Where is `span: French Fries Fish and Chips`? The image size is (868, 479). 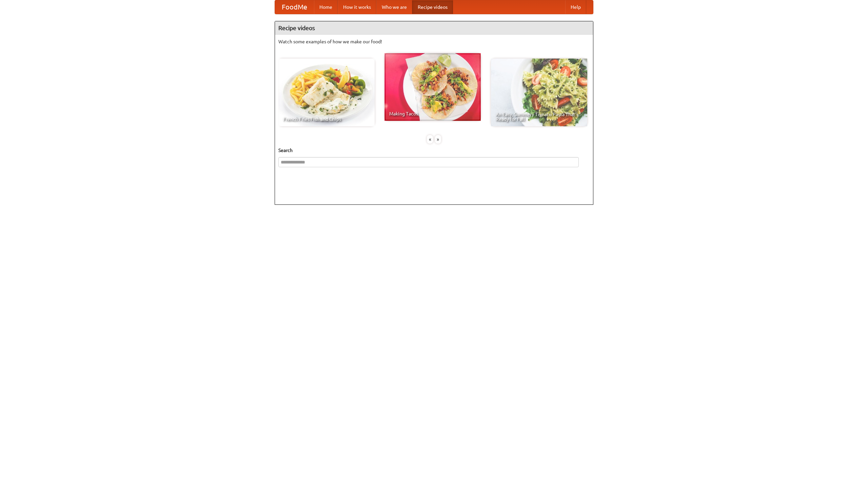
span: French Fries Fish and Chips is located at coordinates (327, 120).